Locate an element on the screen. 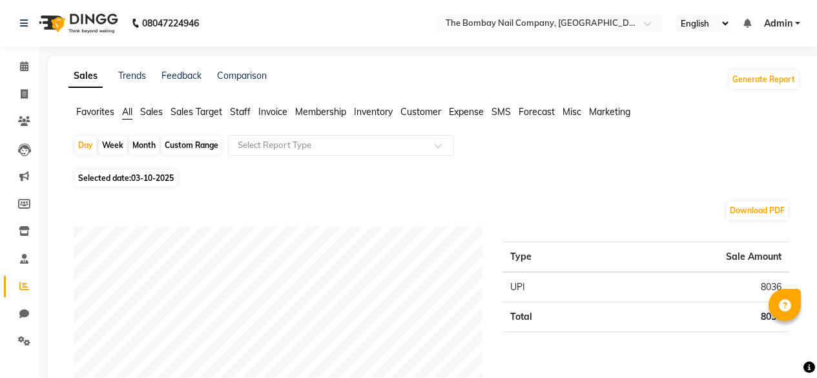  td: UPI is located at coordinates (551, 287).